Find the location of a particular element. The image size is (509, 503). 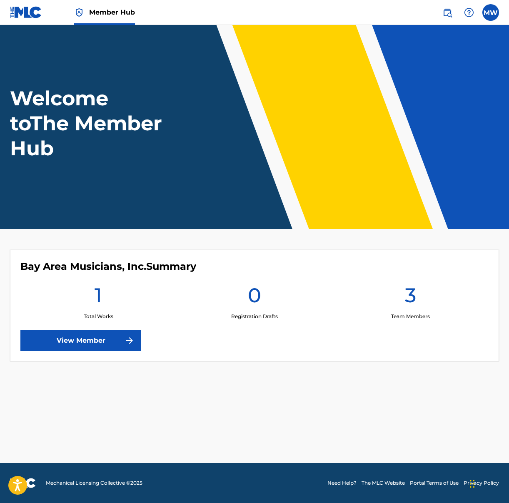

h1: 0 is located at coordinates (255, 298).